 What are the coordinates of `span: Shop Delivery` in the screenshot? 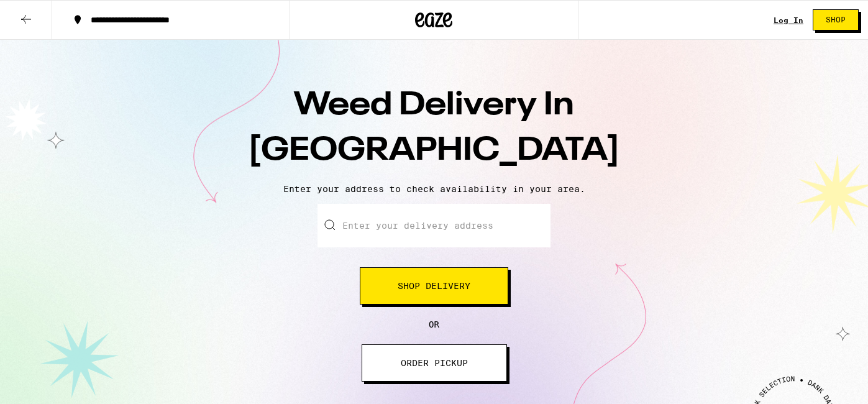 It's located at (434, 286).